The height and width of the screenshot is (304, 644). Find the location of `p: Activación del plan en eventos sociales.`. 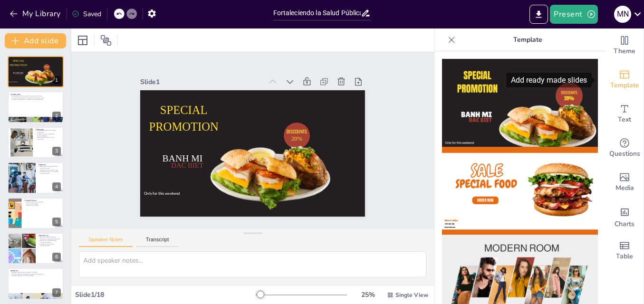

p: Activación del plan en eventos sociales. is located at coordinates (36, 276).